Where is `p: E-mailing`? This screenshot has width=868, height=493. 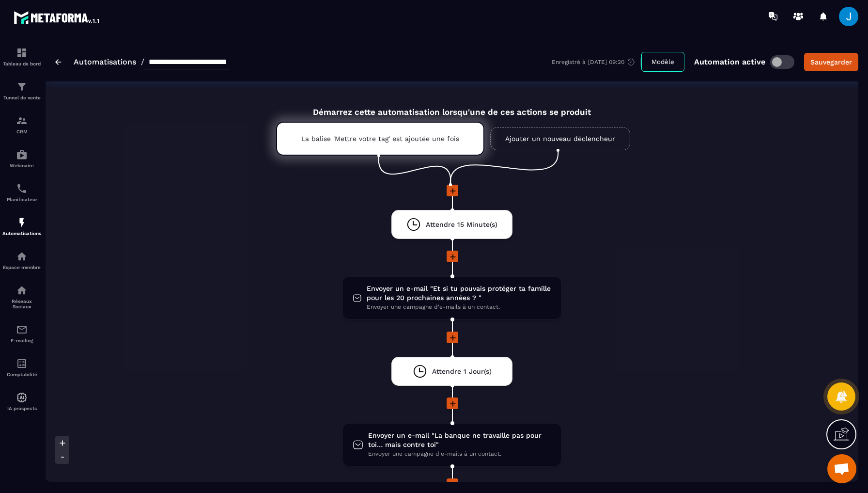
p: E-mailing is located at coordinates (22, 340).